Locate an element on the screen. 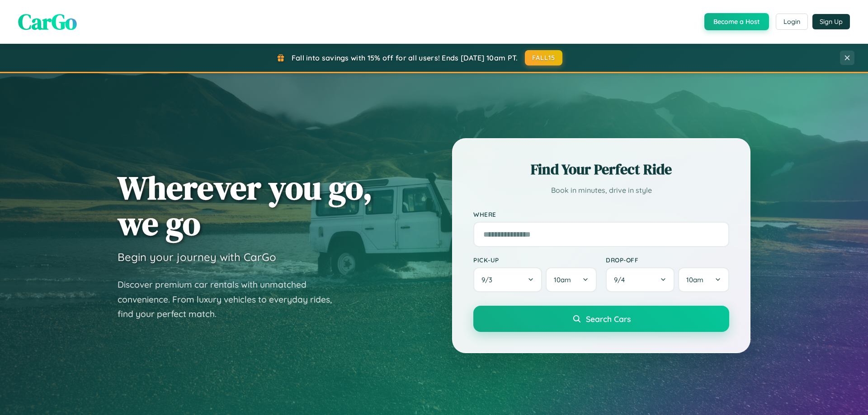 The width and height of the screenshot is (868, 415). span: 9 / 4 is located at coordinates (622, 279).